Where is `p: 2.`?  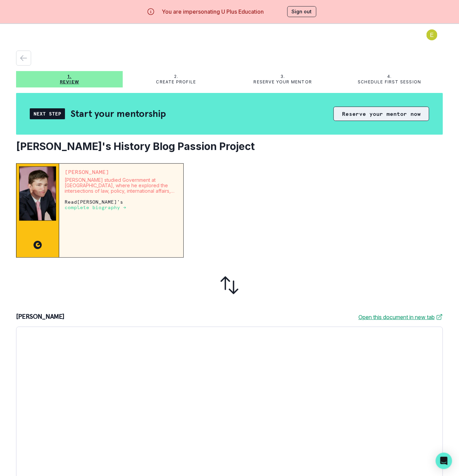
p: 2. is located at coordinates (176, 77).